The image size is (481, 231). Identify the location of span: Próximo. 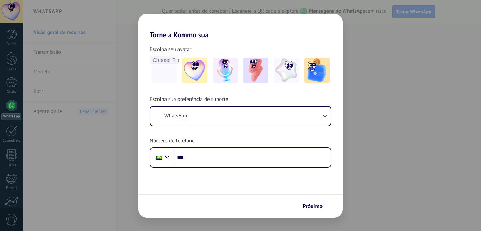
(312, 207).